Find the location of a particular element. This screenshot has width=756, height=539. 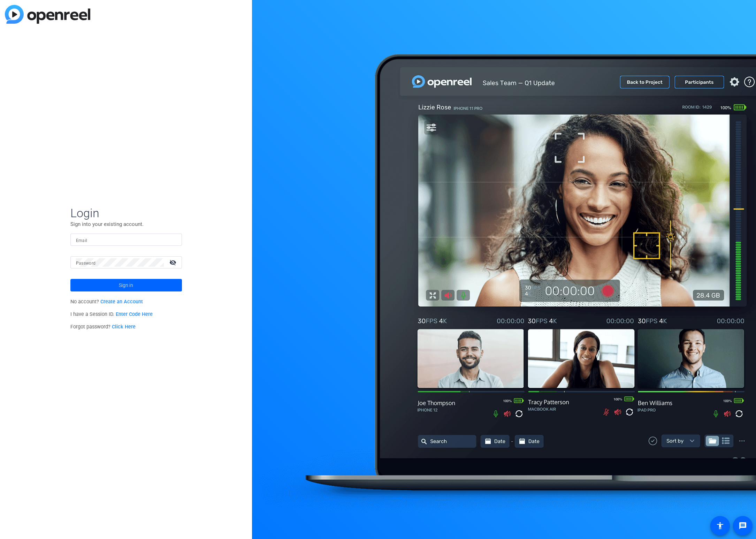

img: blue-gradient.svg is located at coordinates (47, 15).